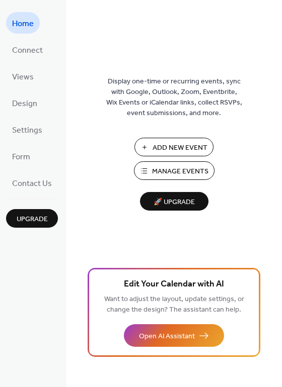 This screenshot has width=282, height=387. I want to click on span: Connect, so click(27, 50).